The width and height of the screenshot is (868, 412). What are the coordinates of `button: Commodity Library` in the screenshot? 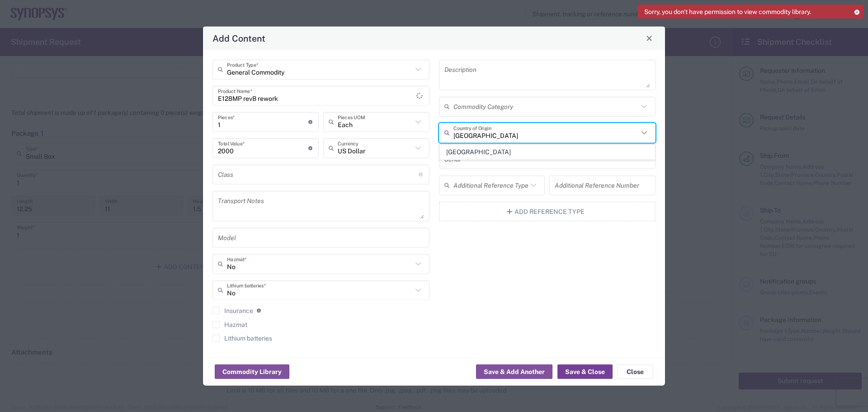 It's located at (252, 371).